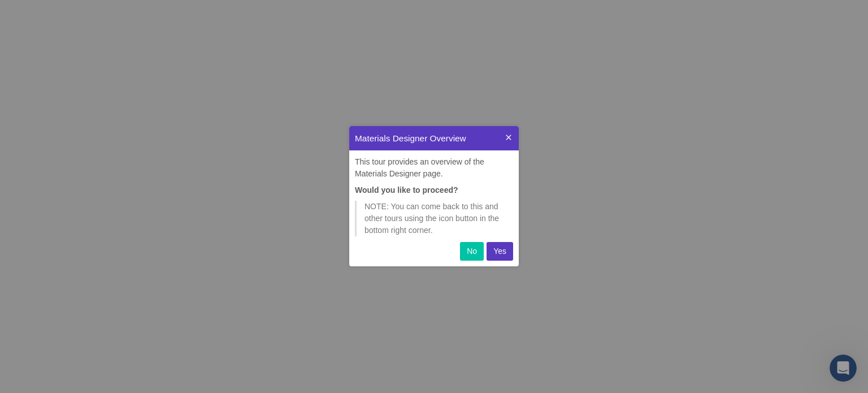 Image resolution: width=868 pixels, height=393 pixels. What do you see at coordinates (472, 251) in the screenshot?
I see `button: No` at bounding box center [472, 251].